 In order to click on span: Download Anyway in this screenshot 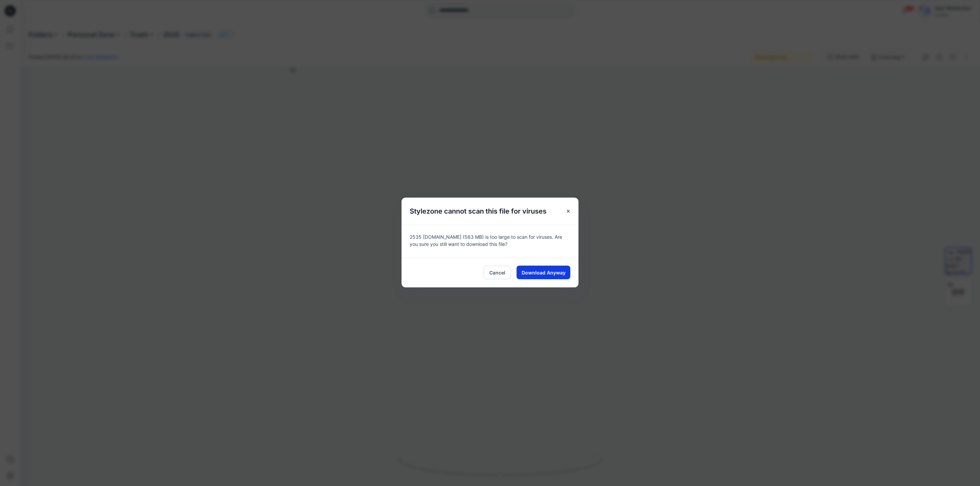, I will do `click(543, 272)`.